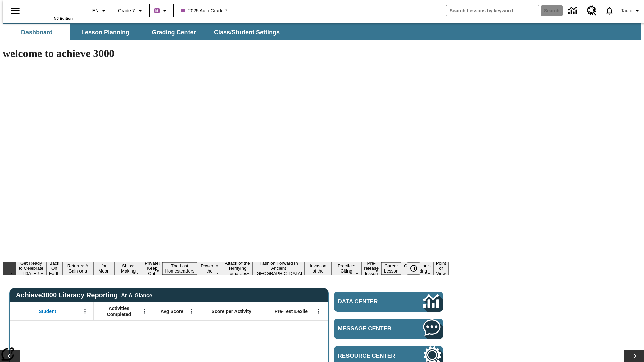  What do you see at coordinates (63, 19) in the screenshot?
I see `span: NJ Edition` at bounding box center [63, 19].